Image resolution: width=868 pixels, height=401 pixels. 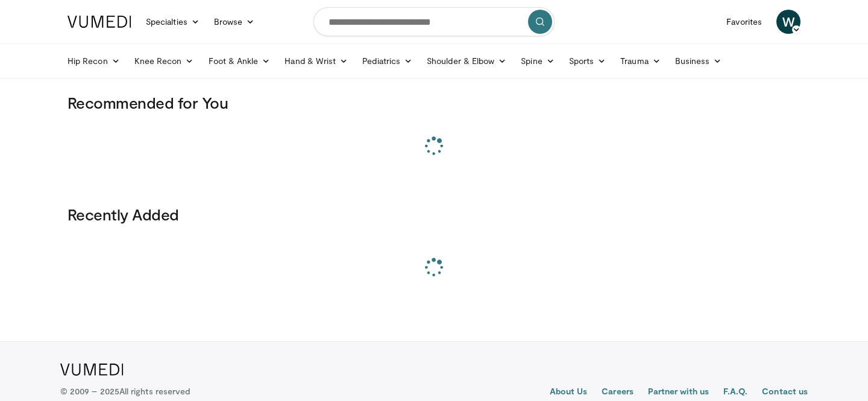 What do you see at coordinates (316, 61) in the screenshot?
I see `a: Hand & Wrist` at bounding box center [316, 61].